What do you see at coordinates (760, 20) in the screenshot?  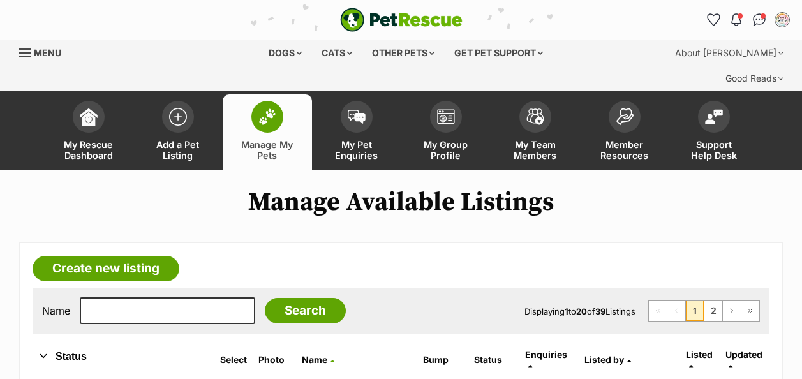 I see `img: chat-41dd97257d64d25036548639549fe6c8038ab92f7586957e7f3b1b290dea8141.svg` at bounding box center [760, 20].